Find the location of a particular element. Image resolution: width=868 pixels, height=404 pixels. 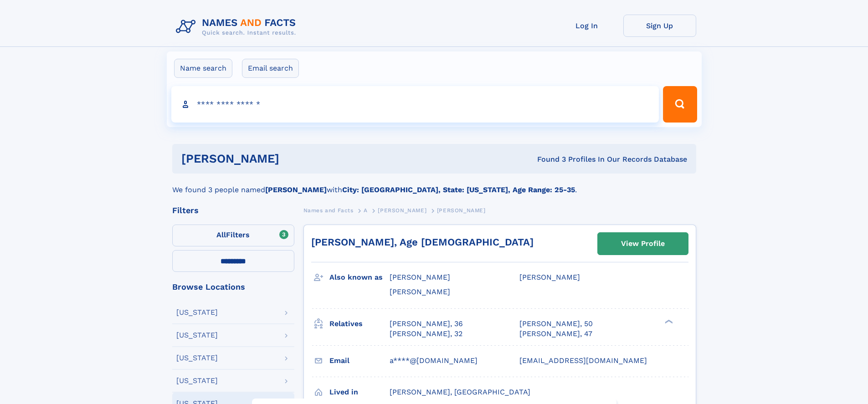

h3: Lived in is located at coordinates (359, 392).